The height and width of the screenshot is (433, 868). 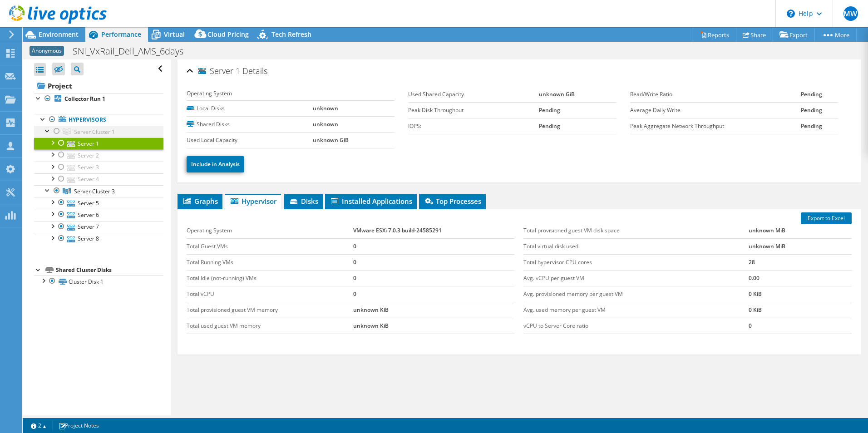 What do you see at coordinates (249, 108) in the screenshot?
I see `label: Local Disks` at bounding box center [249, 108].